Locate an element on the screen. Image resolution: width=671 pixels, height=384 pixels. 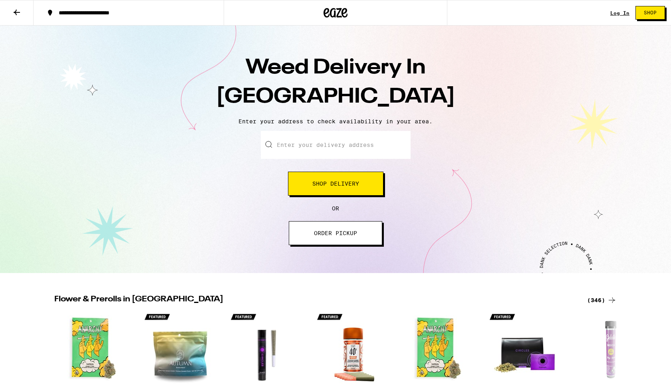
div: (346) is located at coordinates (602, 300).